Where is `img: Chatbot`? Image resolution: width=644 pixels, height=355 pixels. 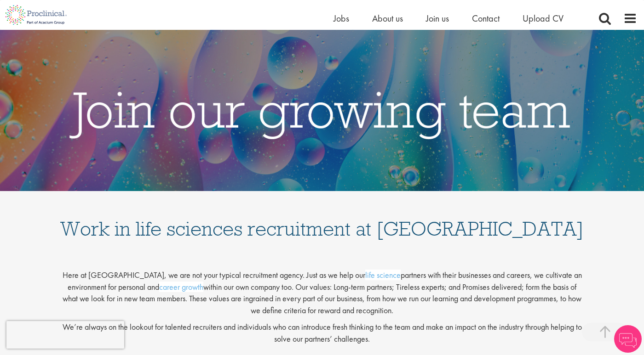 img: Chatbot is located at coordinates (628, 339).